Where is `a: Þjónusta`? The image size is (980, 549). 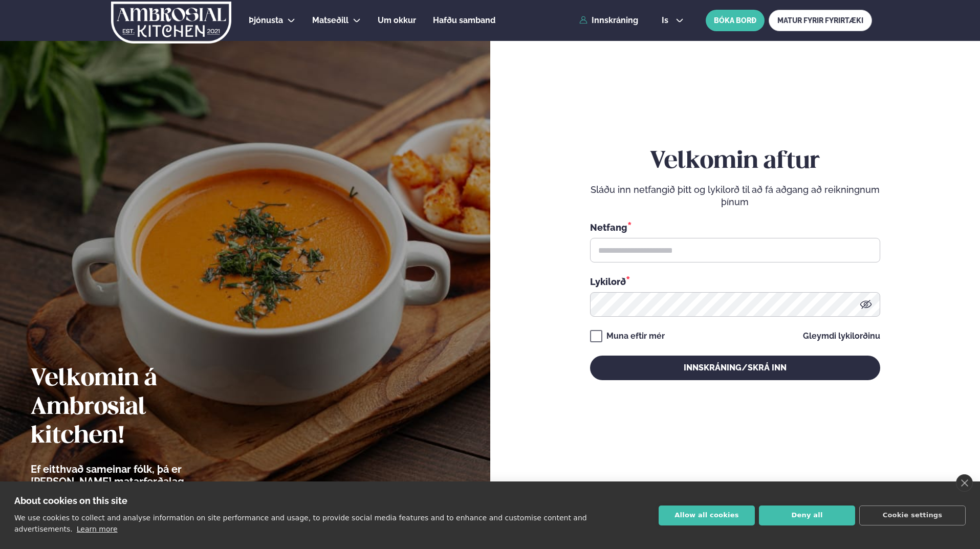 a: Þjónusta is located at coordinates (266, 20).